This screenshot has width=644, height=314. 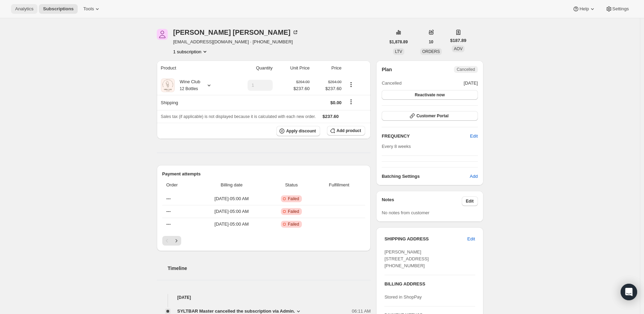 I want to click on span: $1,878.89, so click(x=398, y=42).